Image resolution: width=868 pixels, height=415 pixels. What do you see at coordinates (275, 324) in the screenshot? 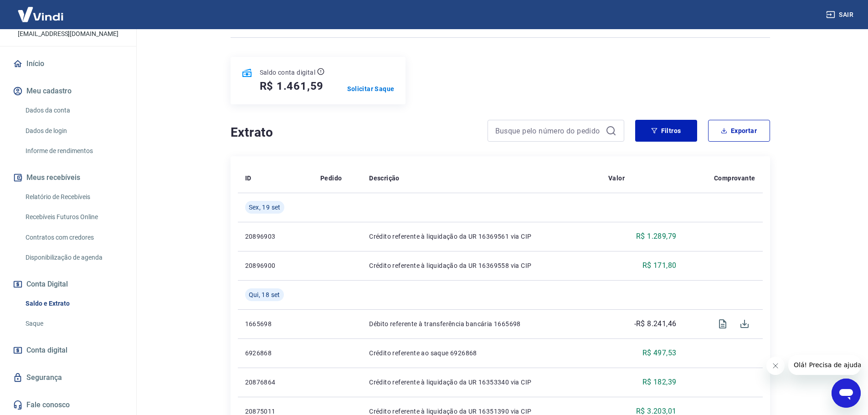
I see `p: 1665698` at bounding box center [275, 324].